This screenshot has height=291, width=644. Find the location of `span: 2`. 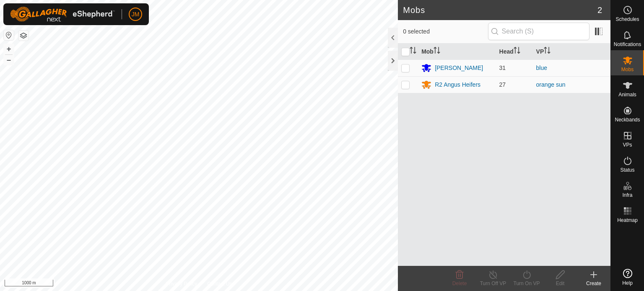

span: 2 is located at coordinates (599, 10).